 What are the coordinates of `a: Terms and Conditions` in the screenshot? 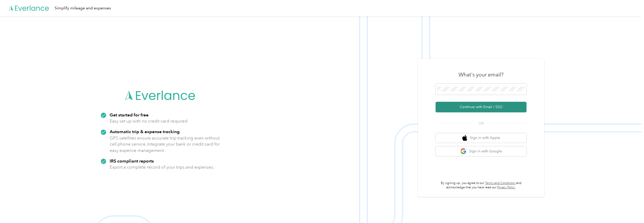 It's located at (500, 183).